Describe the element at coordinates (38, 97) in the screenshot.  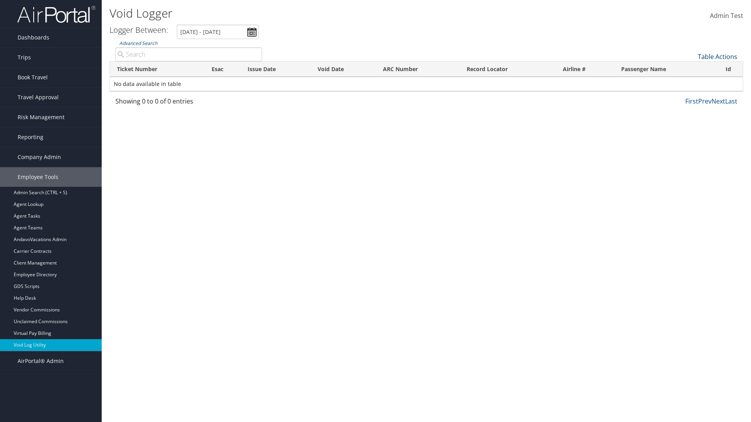
I see `span: Travel Approval` at that location.